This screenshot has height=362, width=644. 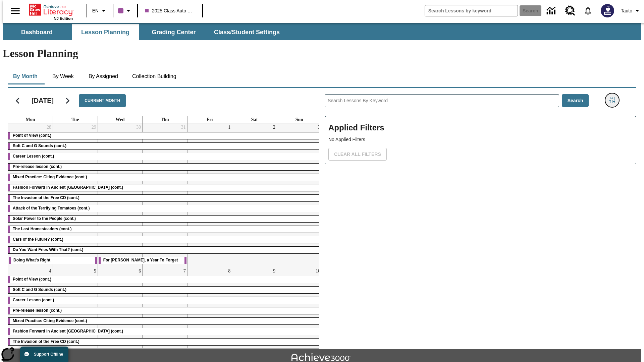 What do you see at coordinates (322, 53) in the screenshot?
I see `h1: Lesson Planning` at bounding box center [322, 53].